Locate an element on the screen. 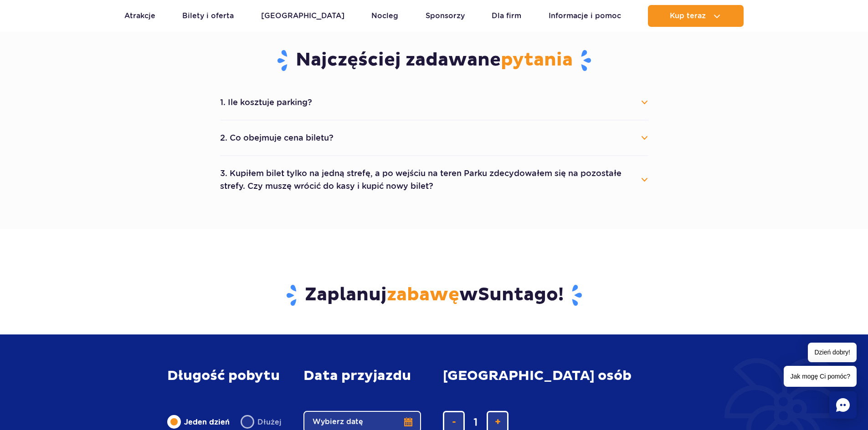  span: zabawę is located at coordinates (423, 295).